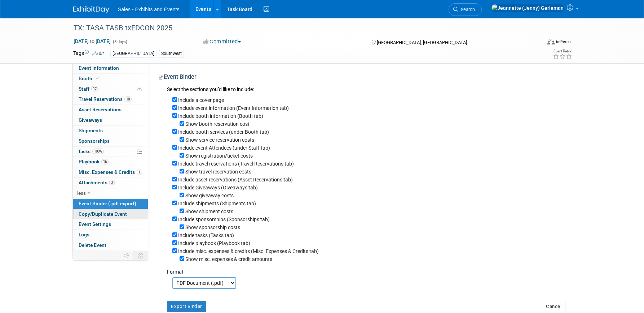 Image resolution: width=644 pixels, height=313 pixels. What do you see at coordinates (128, 99) in the screenshot?
I see `span: 10` at bounding box center [128, 99].